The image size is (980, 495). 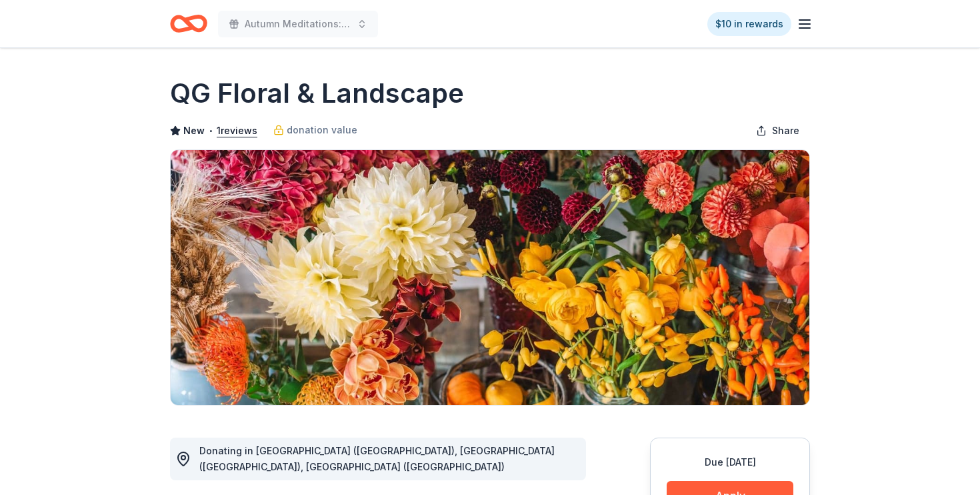 I want to click on span: Autumn Meditations: NYWC at 41, so click(x=298, y=24).